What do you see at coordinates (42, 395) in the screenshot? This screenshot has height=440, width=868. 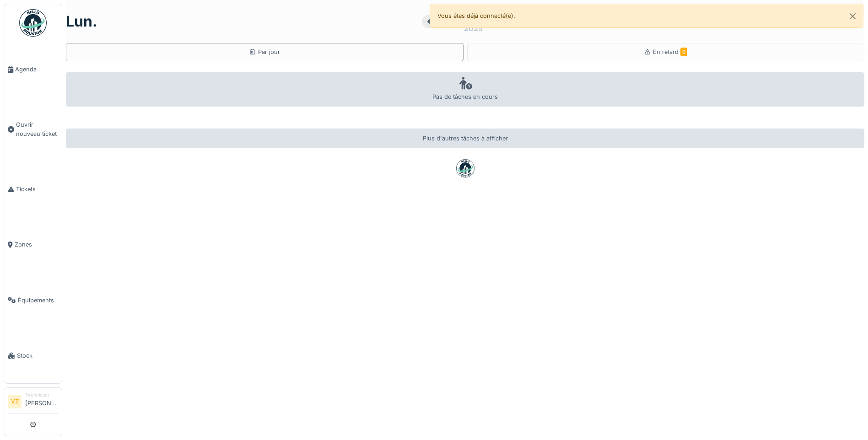 I see `div: Technicien` at bounding box center [42, 395].